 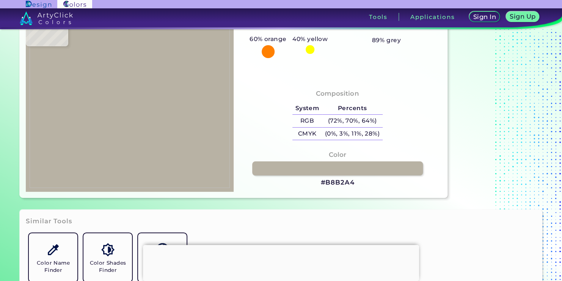 What do you see at coordinates (38, 4) in the screenshot?
I see `img: ArtyClick Design logo` at bounding box center [38, 4].